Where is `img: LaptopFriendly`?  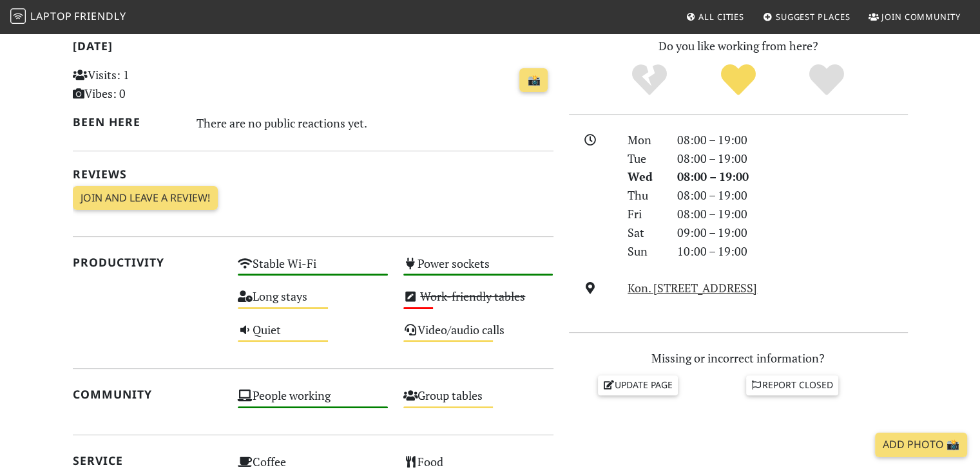 img: LaptopFriendly is located at coordinates (18, 16).